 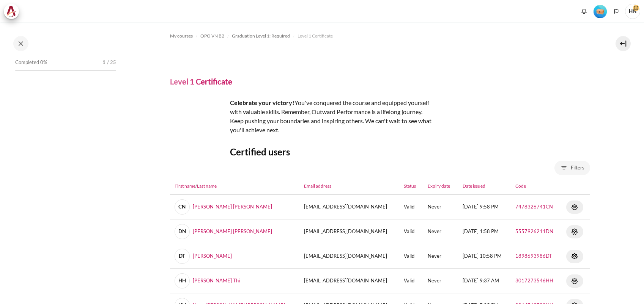 What do you see at coordinates (182, 232) in the screenshot?
I see `span: DN` at bounding box center [182, 232].